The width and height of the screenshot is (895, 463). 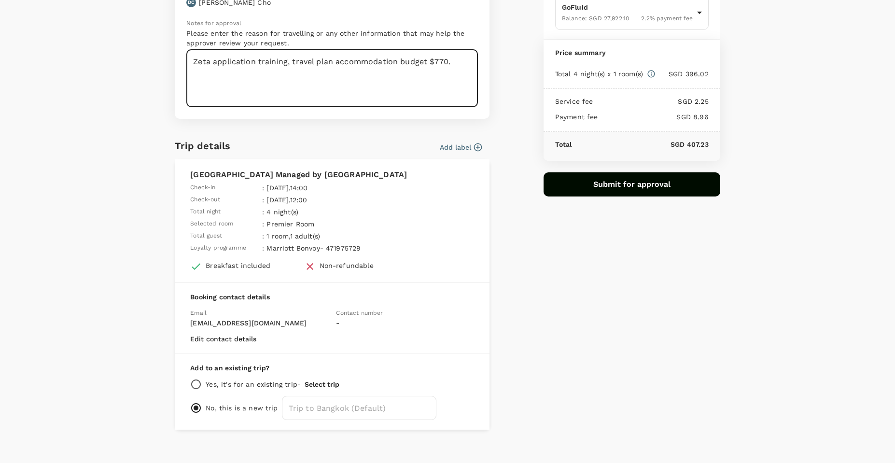 What do you see at coordinates (198, 313) in the screenshot?
I see `span: Email` at bounding box center [198, 313].